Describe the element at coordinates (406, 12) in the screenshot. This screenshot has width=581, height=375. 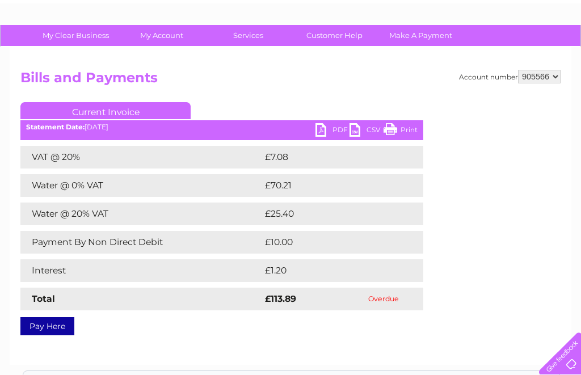
I see `span: 0333 014 3131` at that location.